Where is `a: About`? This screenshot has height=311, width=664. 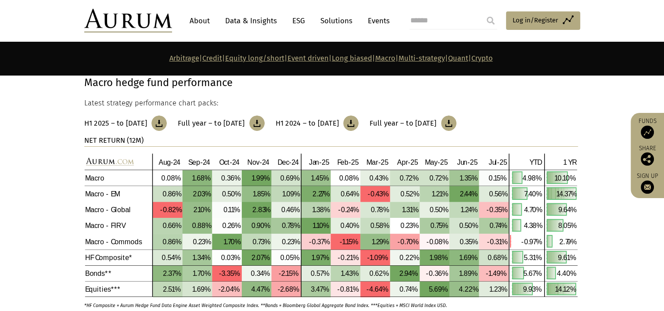
a: About is located at coordinates (200, 21).